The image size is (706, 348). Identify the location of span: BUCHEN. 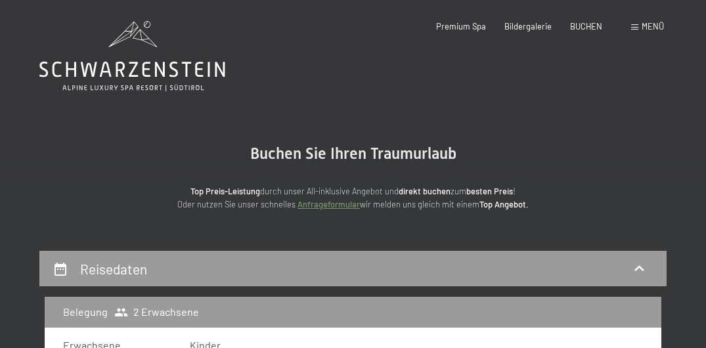
(586, 26).